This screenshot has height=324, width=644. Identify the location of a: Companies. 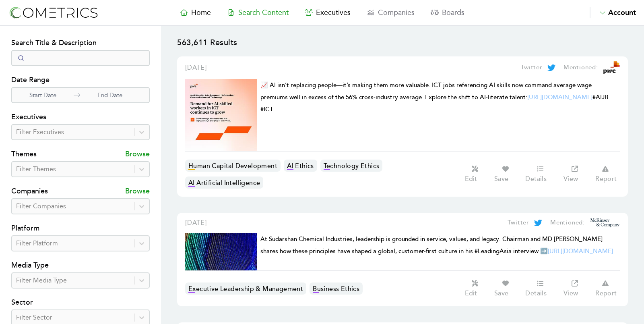
(390, 13).